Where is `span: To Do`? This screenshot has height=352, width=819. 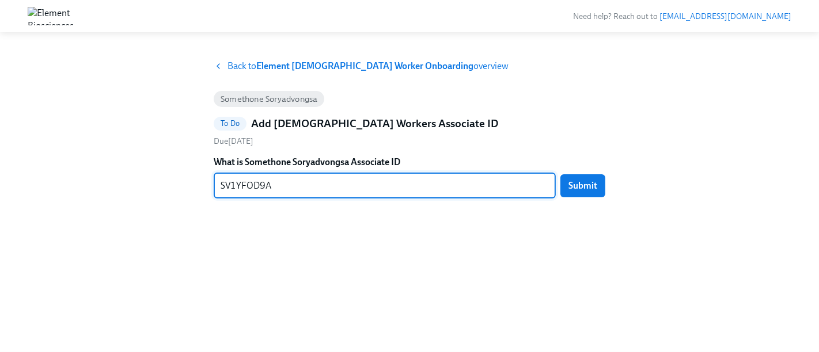
span: To Do is located at coordinates (230, 123).